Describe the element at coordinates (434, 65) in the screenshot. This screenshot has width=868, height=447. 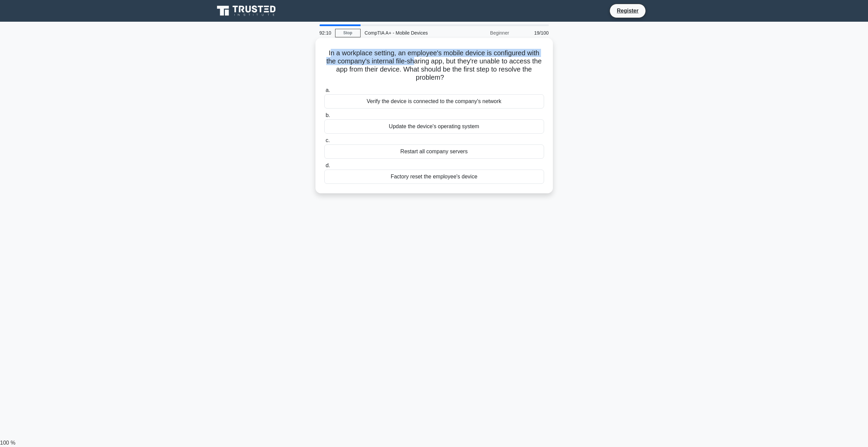
I see `h5: In a workplace setting, an employee's mobile device is configured with the company's internal fil...` at that location.